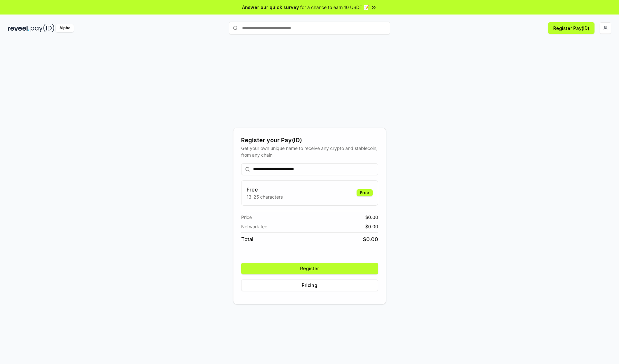 The width and height of the screenshot is (619, 364). What do you see at coordinates (43, 28) in the screenshot?
I see `img: pay_id` at bounding box center [43, 28].